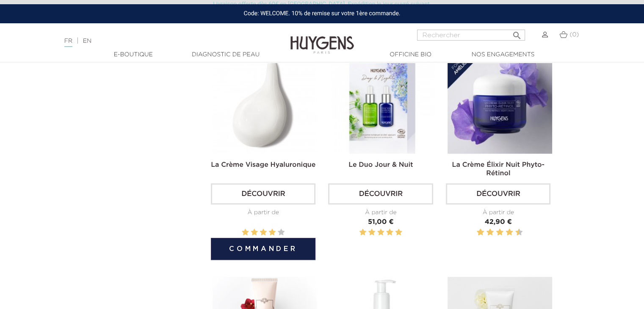  What do you see at coordinates (503, 54) in the screenshot?
I see `a: Nos engagements` at bounding box center [503, 54].